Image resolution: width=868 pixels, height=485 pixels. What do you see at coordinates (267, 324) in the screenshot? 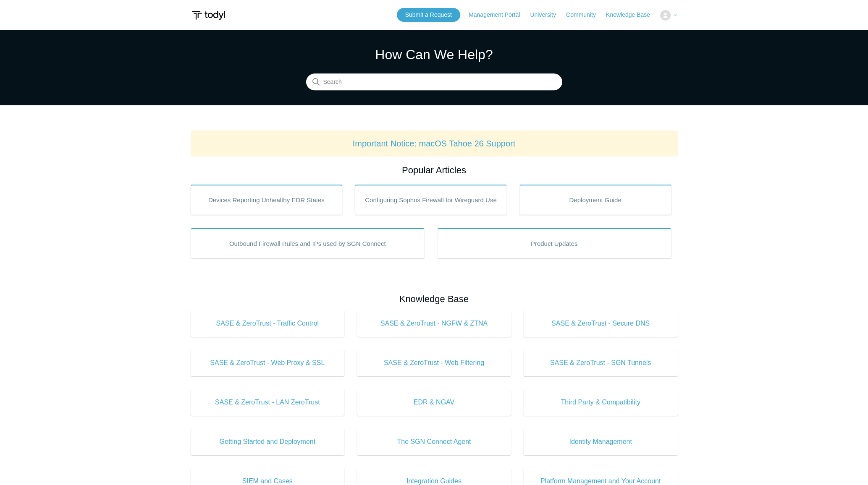
I see `a: SASE & ZeroTrust - Traffic Control` at bounding box center [267, 324].